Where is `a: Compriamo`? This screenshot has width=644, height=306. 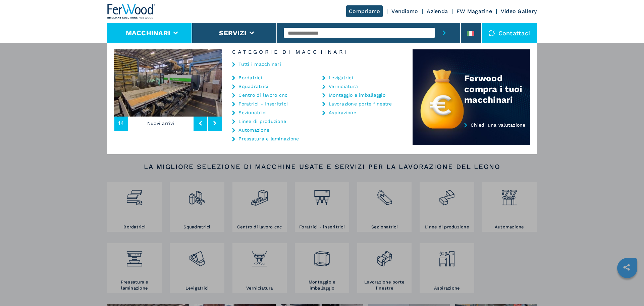 a: Compriamo is located at coordinates (364, 11).